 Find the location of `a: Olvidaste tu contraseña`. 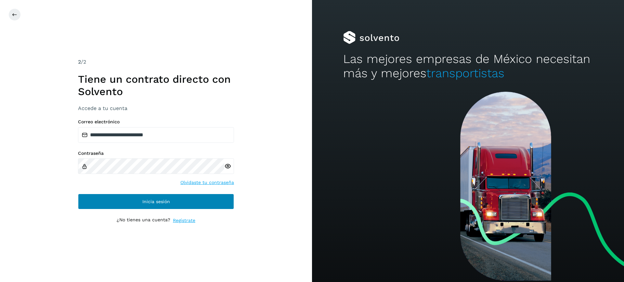

a: Olvidaste tu contraseña is located at coordinates (207, 183).